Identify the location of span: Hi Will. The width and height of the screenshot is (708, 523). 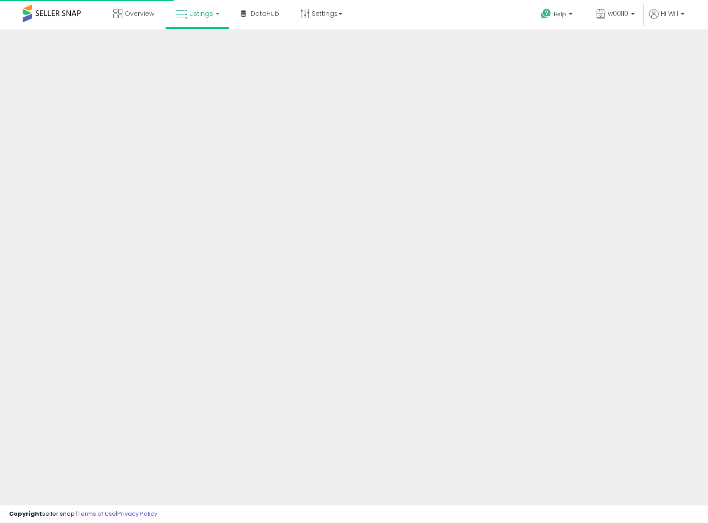
(669, 14).